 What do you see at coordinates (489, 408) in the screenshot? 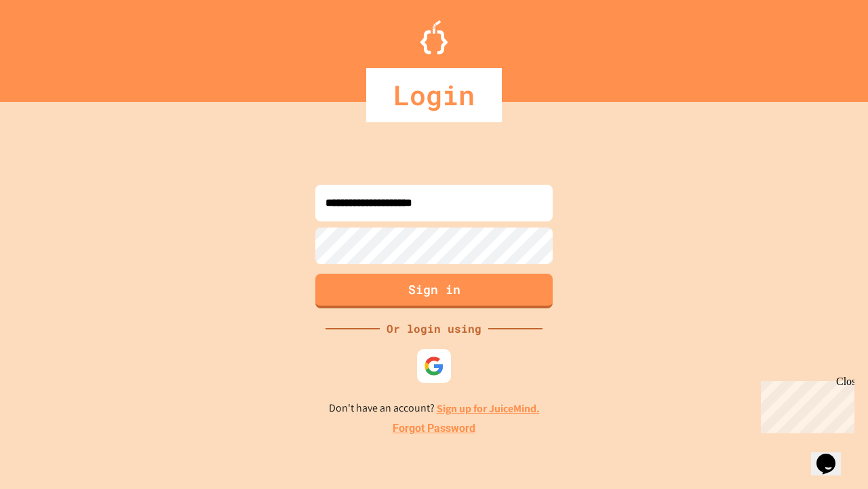
I see `a: Sign up for JuiceMind.` at bounding box center [489, 408].